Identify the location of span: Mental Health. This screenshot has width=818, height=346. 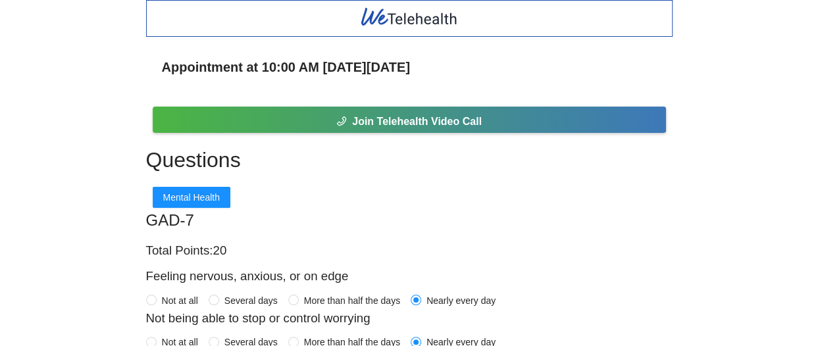
(192, 197).